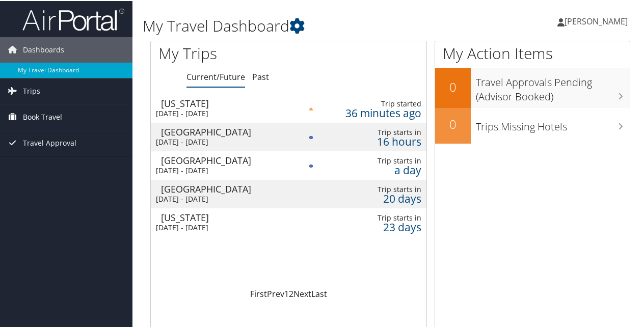  Describe the element at coordinates (215, 76) in the screenshot. I see `a: Current/Future` at that location.